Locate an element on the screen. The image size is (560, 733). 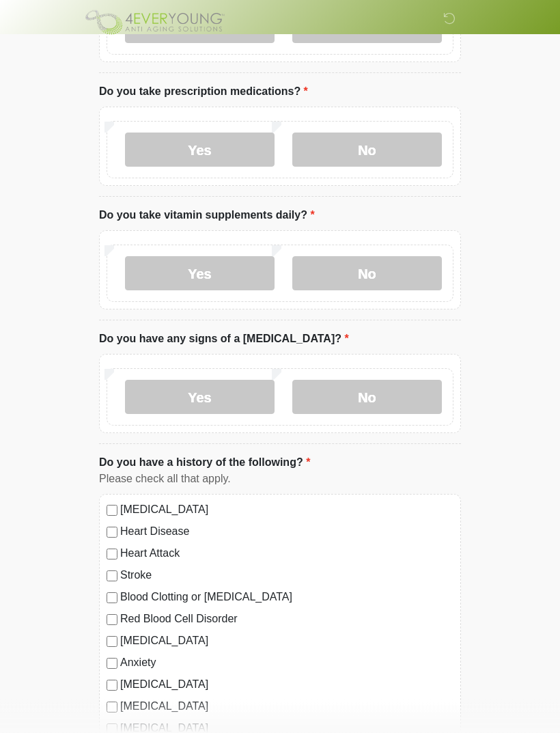
label: Red Blood Cell Disorder is located at coordinates (287, 619).